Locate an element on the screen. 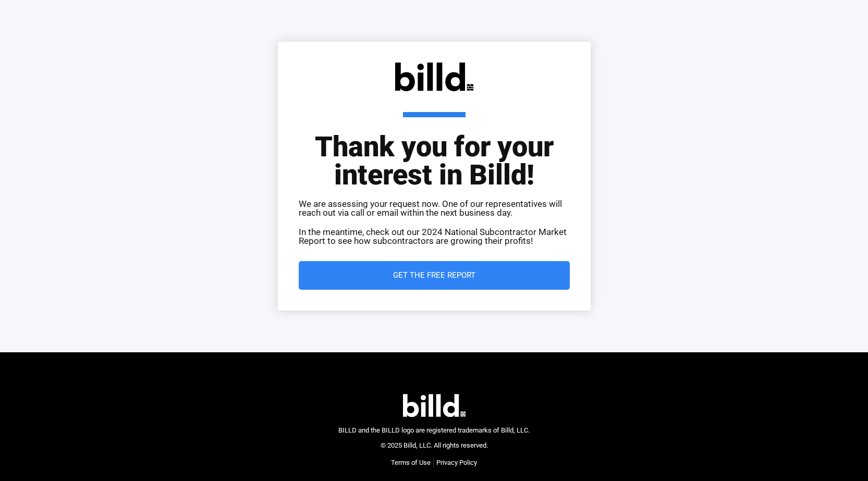  p: In the meantime, check out our 2024 National Subcontractor Market Report to see how subcontractor... is located at coordinates (434, 236).